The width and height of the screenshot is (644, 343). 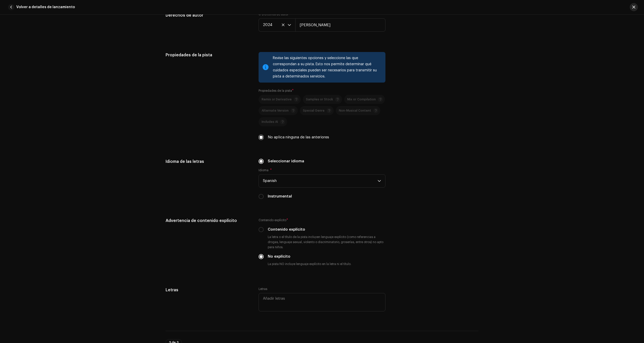 I want to click on small: Contenido explícito, so click(x=273, y=220).